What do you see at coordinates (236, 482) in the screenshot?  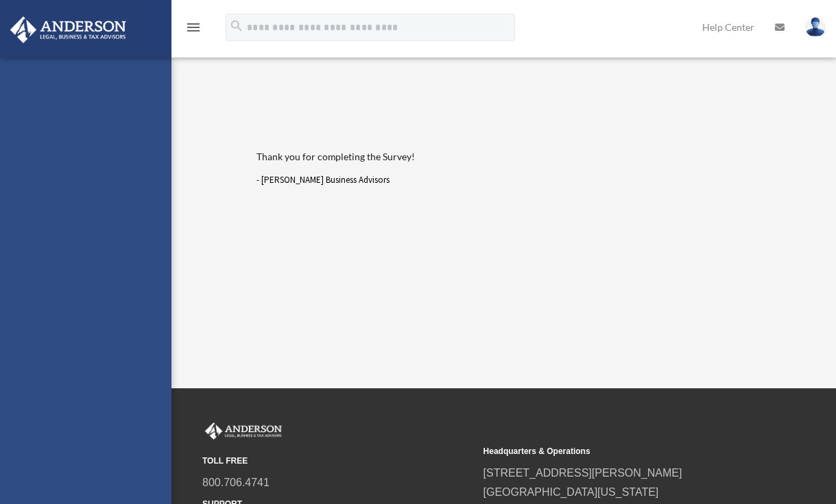 I see `a: 800.706.4741` at bounding box center [236, 482].